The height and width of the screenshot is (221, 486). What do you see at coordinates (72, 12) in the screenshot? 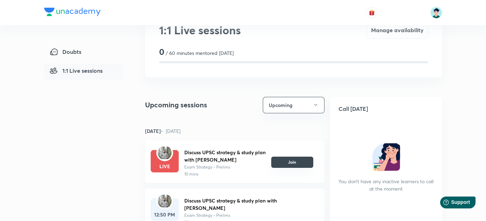
I see `img: Company Logo` at bounding box center [72, 12].